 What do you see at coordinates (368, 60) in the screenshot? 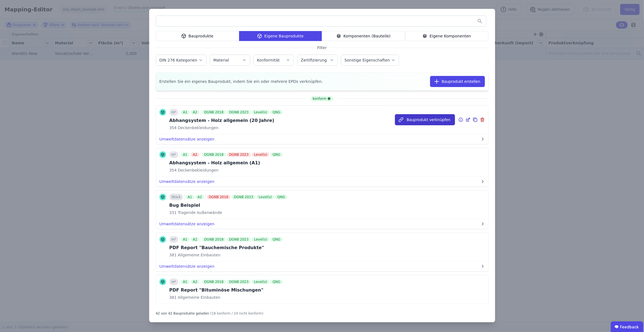
I see `label: Sonstige Eigenschaften` at bounding box center [368, 60].